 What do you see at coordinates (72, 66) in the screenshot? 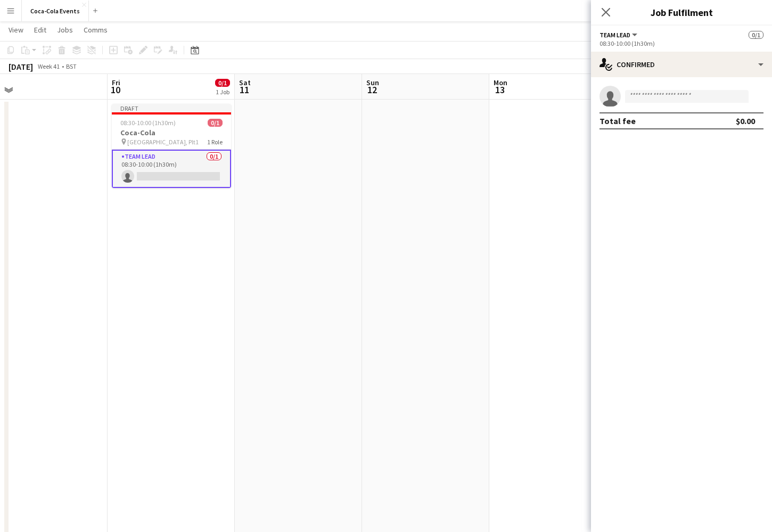
I see `div: BST` at bounding box center [72, 66].